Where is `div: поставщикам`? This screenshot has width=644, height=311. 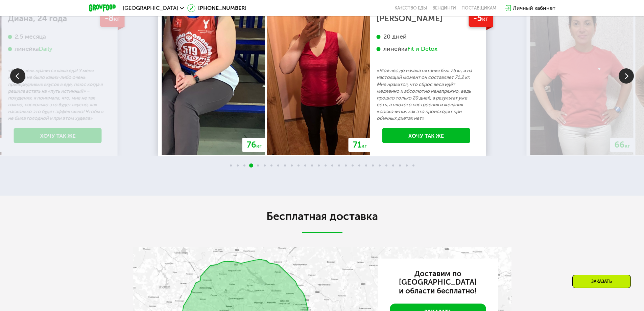
div: поставщикам is located at coordinates (478, 8).